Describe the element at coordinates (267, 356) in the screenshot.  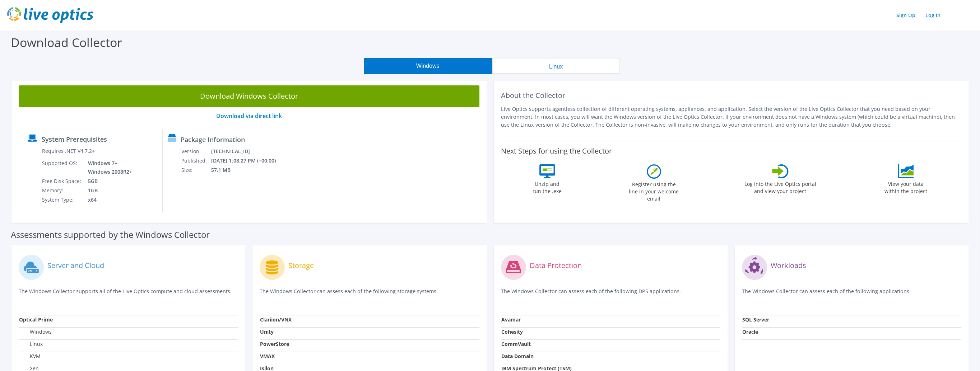
I see `strong: VMAX` at that location.